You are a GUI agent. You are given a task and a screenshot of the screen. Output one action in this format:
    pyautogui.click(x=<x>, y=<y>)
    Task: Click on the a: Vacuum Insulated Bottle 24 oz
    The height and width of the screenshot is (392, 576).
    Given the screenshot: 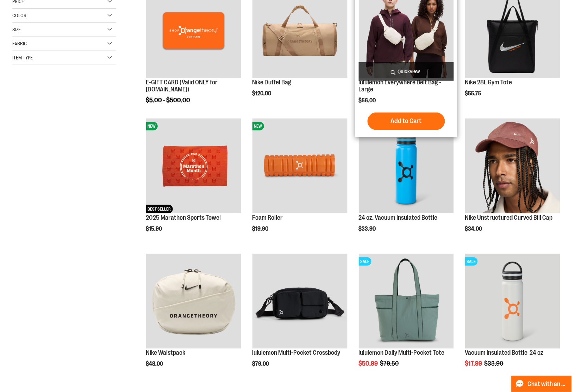 What is the action you would take?
    pyautogui.click(x=504, y=354)
    